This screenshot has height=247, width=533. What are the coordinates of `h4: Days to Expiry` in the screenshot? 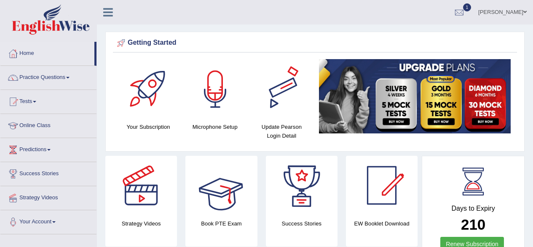 It's located at (473, 208).